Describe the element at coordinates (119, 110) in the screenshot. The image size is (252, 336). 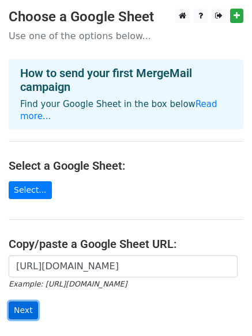
I see `a: Read more...` at that location.